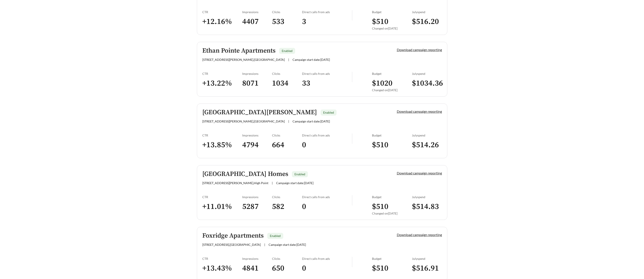 Image resolution: width=644 pixels, height=279 pixels. I want to click on h3: $ 1034.36, so click(427, 84).